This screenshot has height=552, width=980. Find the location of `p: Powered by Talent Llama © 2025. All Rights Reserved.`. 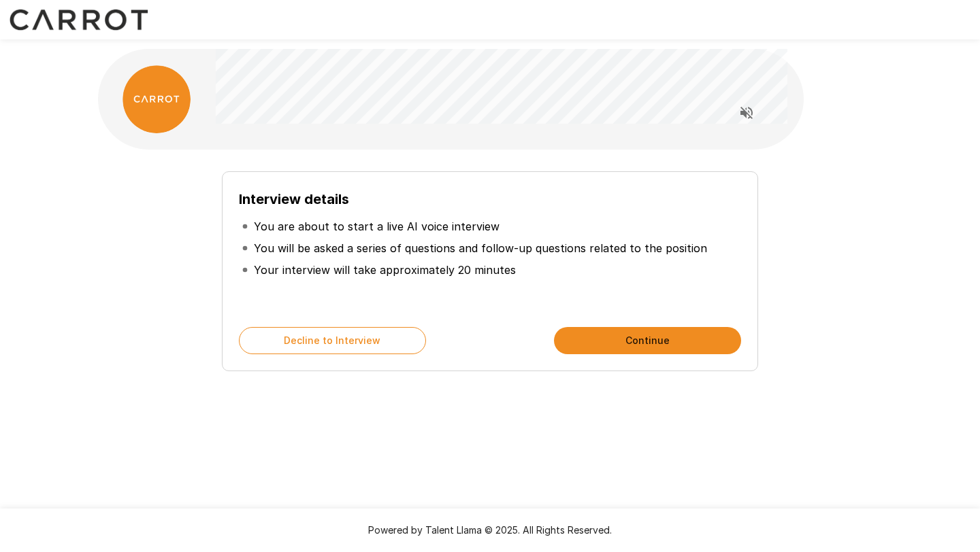

p: Powered by Talent Llama © 2025. All Rights Reserved. is located at coordinates (490, 530).